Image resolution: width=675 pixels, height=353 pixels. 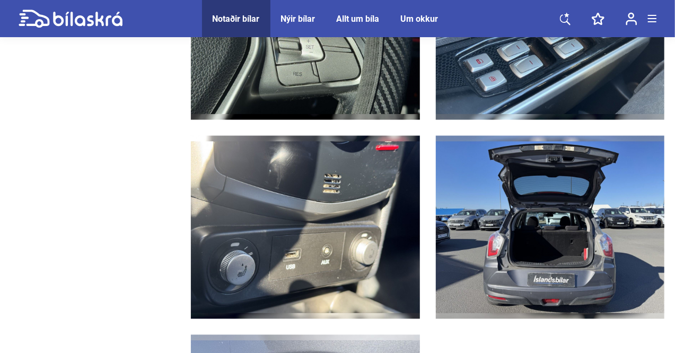 What do you see at coordinates (358, 19) in the screenshot?
I see `a: Allt um bíla` at bounding box center [358, 19].